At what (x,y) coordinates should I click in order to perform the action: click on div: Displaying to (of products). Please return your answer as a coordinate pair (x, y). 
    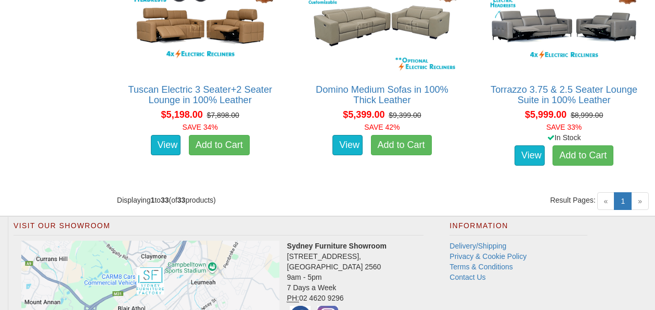
    Looking at the image, I should click on (246, 200).